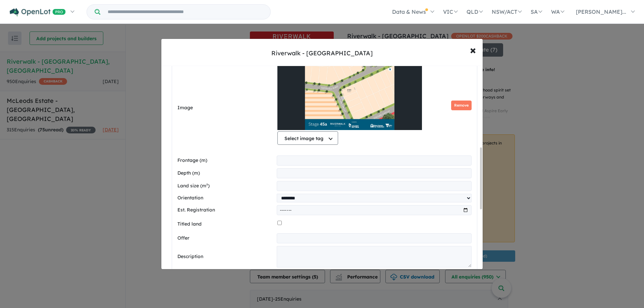 This screenshot has width=644, height=308. Describe the element at coordinates (461, 105) in the screenshot. I see `button: Remove` at that location.